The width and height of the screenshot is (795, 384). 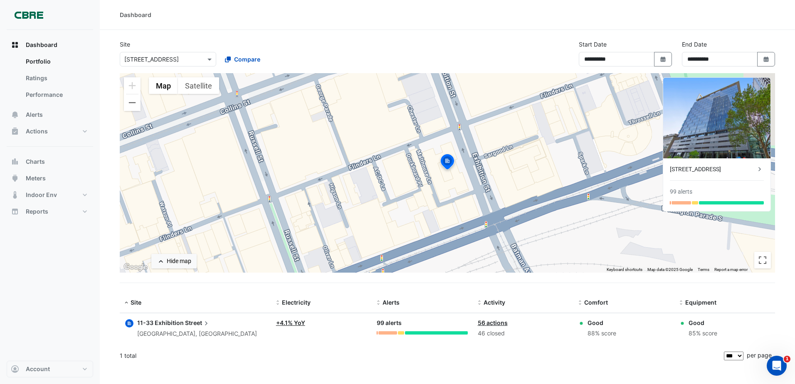 What do you see at coordinates (703, 269) in the screenshot?
I see `a: Terms (opens in new tab)` at bounding box center [703, 269].